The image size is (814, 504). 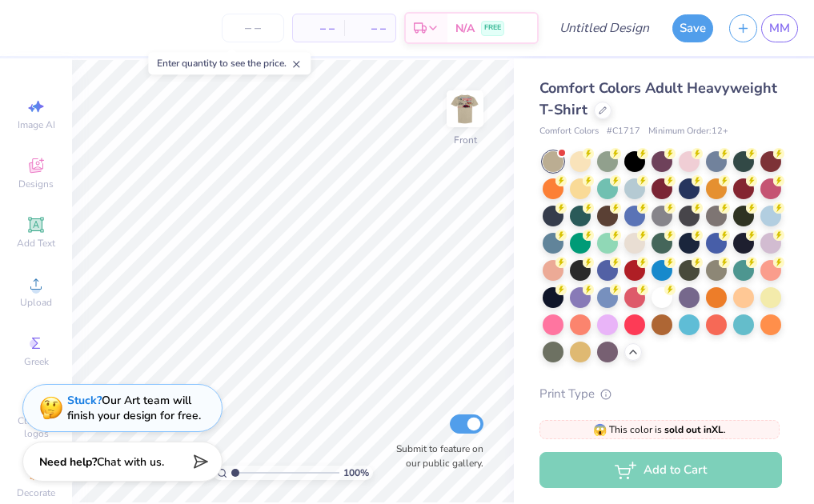 What do you see at coordinates (605, 28) in the screenshot?
I see `input: Untitled Design` at bounding box center [605, 28].